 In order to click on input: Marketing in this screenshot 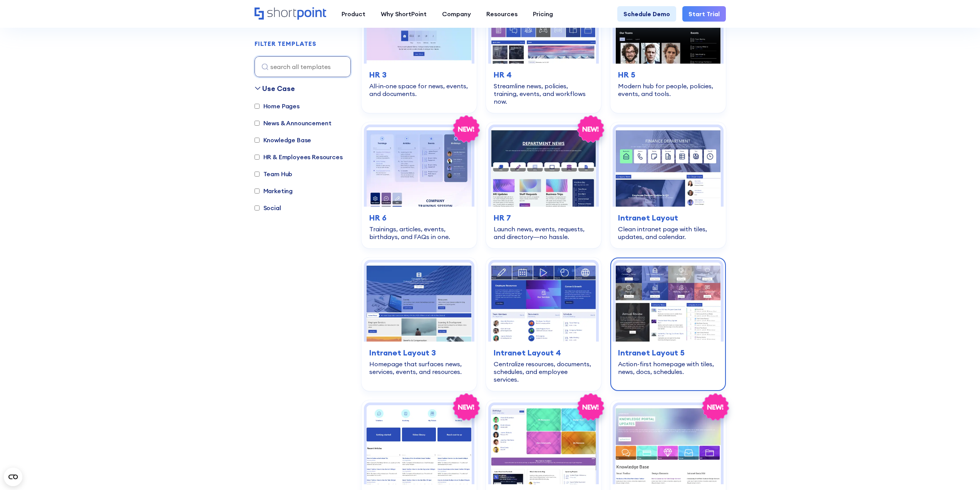, I will do `click(256, 191)`.